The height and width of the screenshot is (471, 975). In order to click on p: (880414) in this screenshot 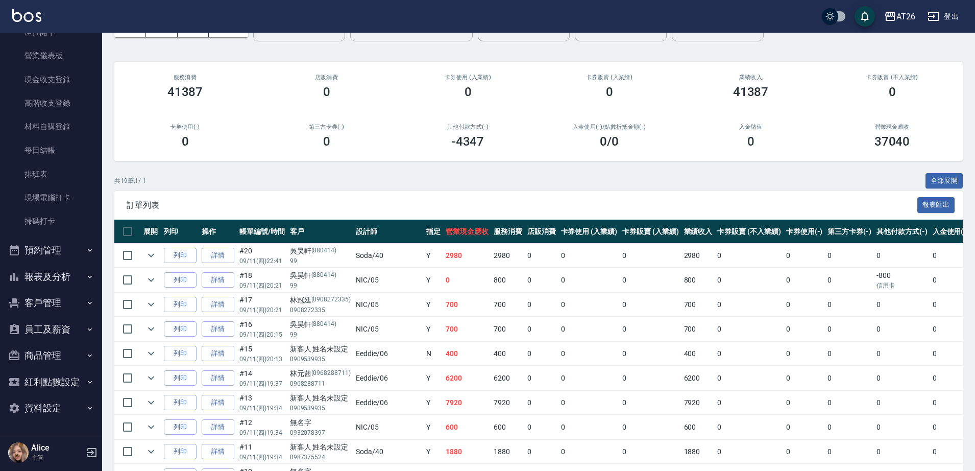, I will do `click(324, 324)`.